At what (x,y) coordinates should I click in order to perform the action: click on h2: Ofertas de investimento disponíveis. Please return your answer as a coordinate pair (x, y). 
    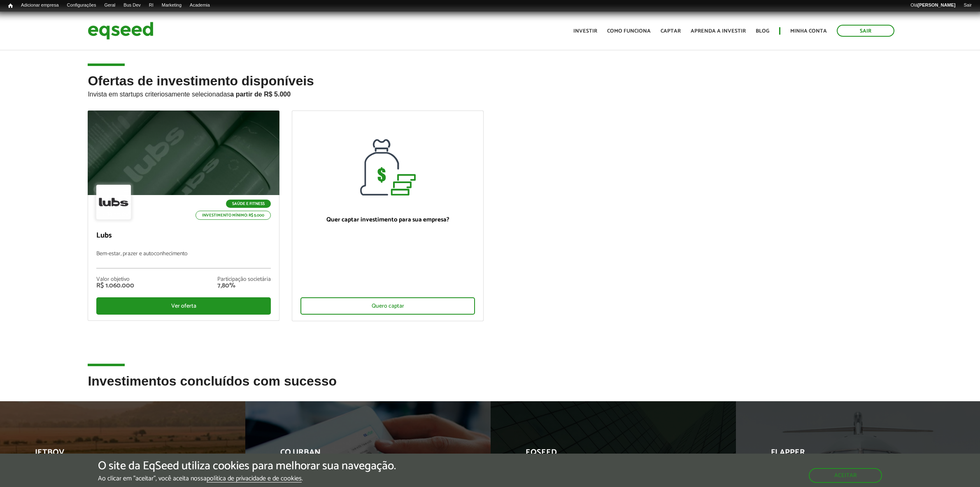
    Looking at the image, I should click on (490, 92).